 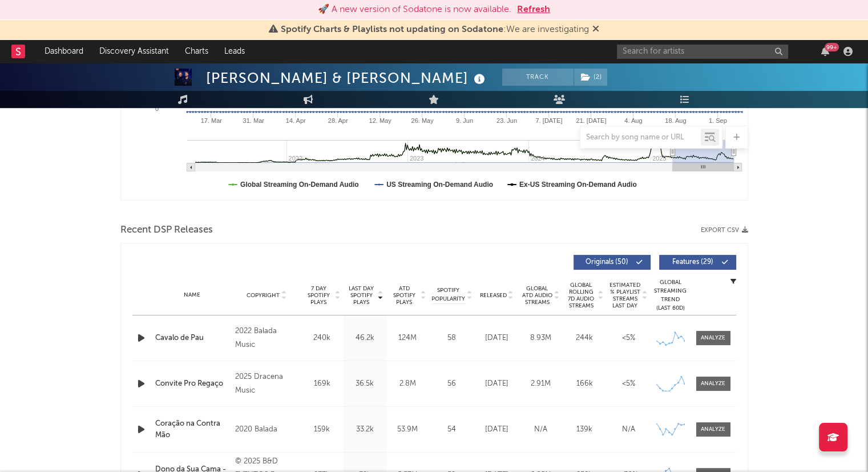 What do you see at coordinates (254, 121) in the screenshot?
I see `text: 31. Mar` at bounding box center [254, 121].